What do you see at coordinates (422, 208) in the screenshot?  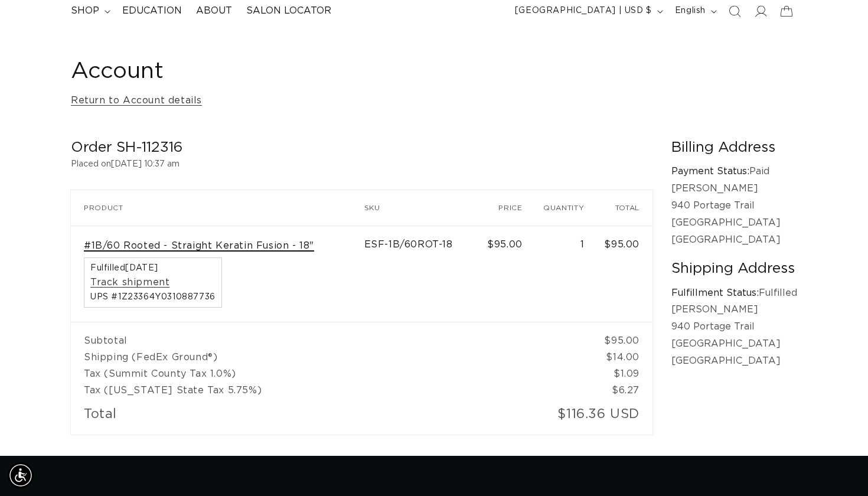 I see `th: SKU` at bounding box center [422, 208].